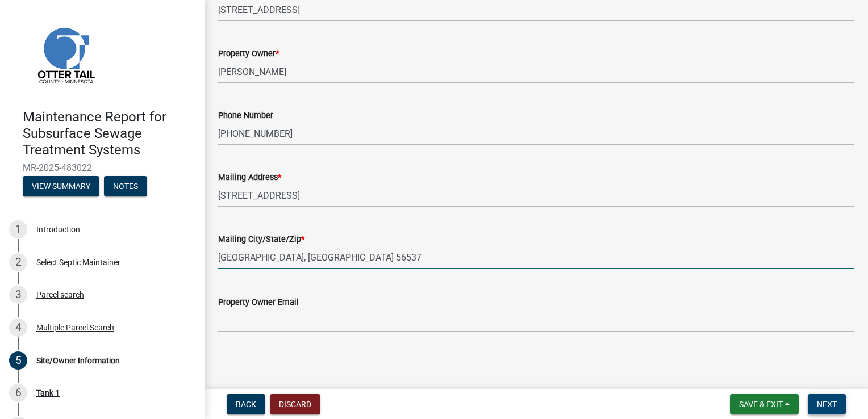  I want to click on button: Next, so click(827, 405).